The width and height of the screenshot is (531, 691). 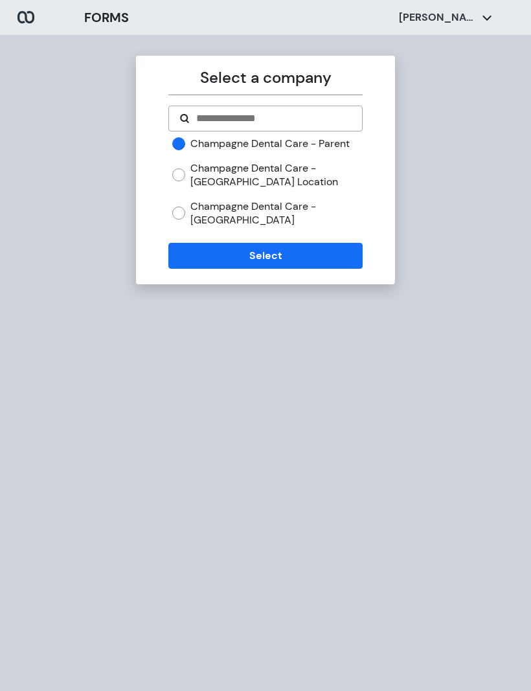 What do you see at coordinates (265, 78) in the screenshot?
I see `p: Select a company` at bounding box center [265, 78].